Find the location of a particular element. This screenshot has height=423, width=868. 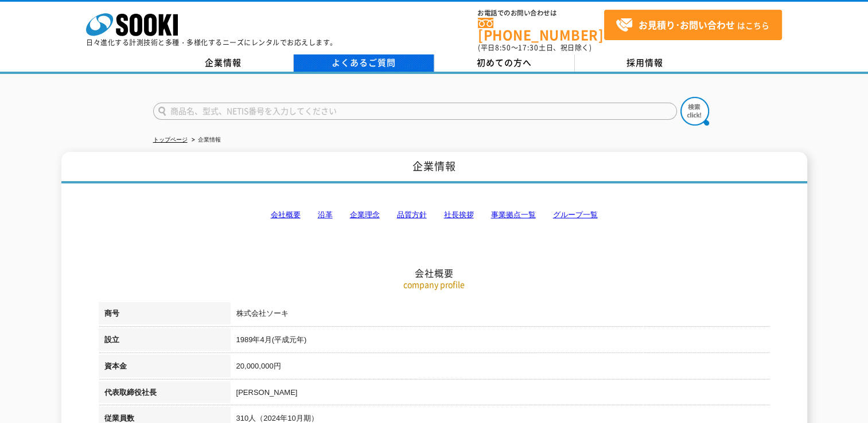

th: 設立 is located at coordinates (165, 342).